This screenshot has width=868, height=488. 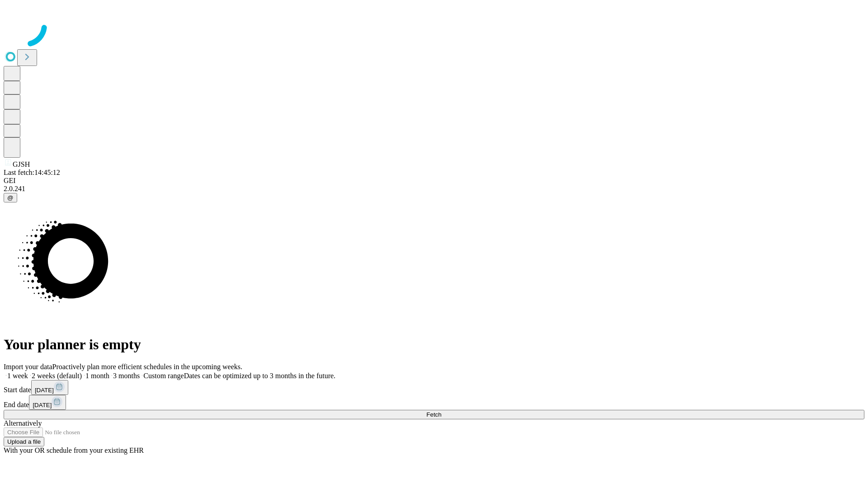 I want to click on span: GJSH, so click(x=21, y=164).